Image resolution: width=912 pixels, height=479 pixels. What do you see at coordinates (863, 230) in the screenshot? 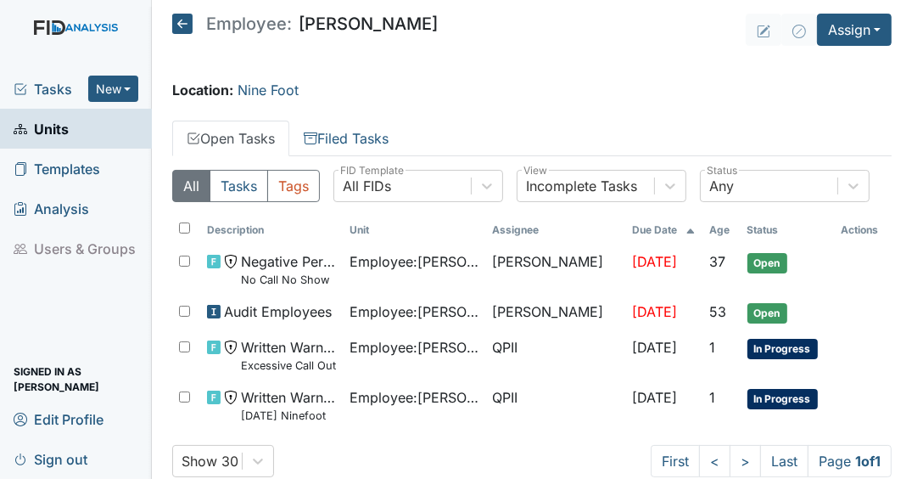
I see `th: Actions` at bounding box center [863, 230].